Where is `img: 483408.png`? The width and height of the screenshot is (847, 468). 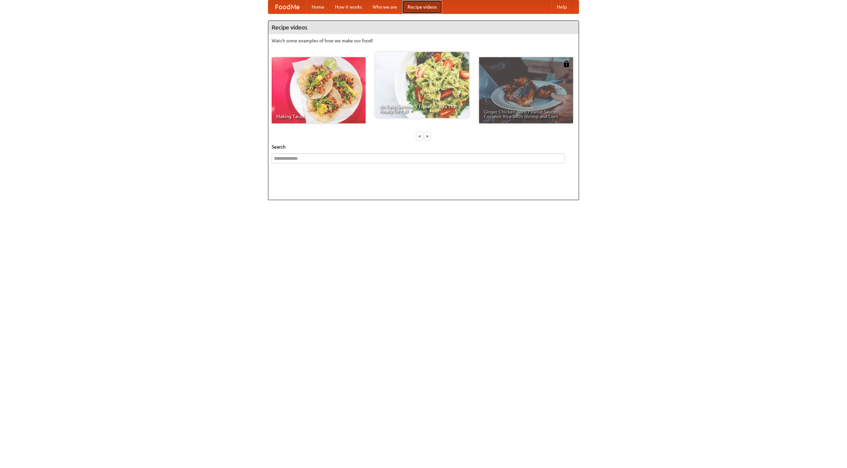
img: 483408.png is located at coordinates (566, 64).